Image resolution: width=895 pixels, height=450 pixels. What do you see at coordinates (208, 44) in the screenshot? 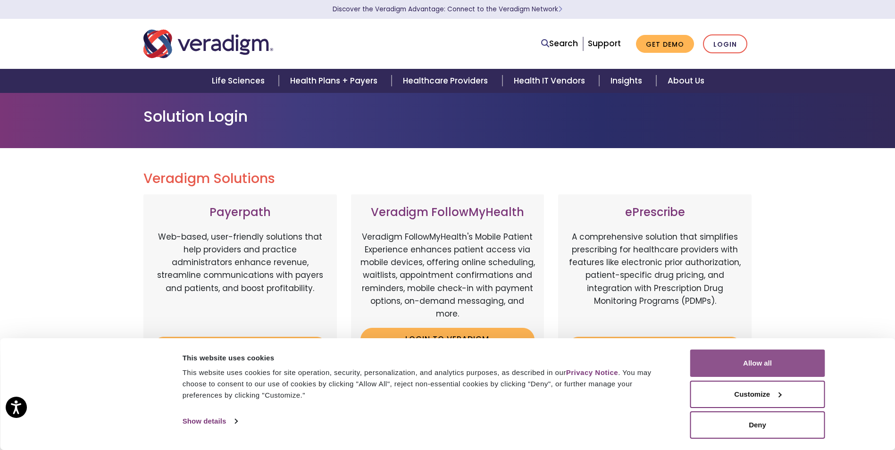
I see `img: Veradigm logo` at bounding box center [208, 44].